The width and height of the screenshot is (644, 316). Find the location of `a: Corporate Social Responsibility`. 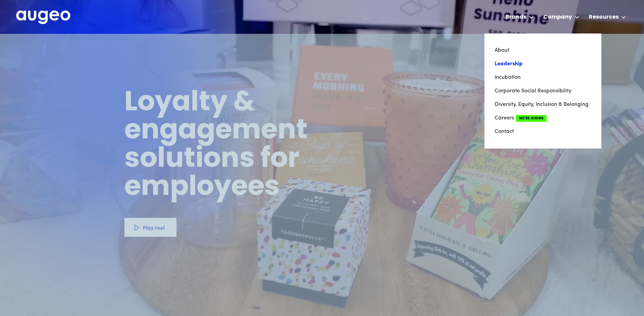

a: Corporate Social Responsibility is located at coordinates (543, 91).